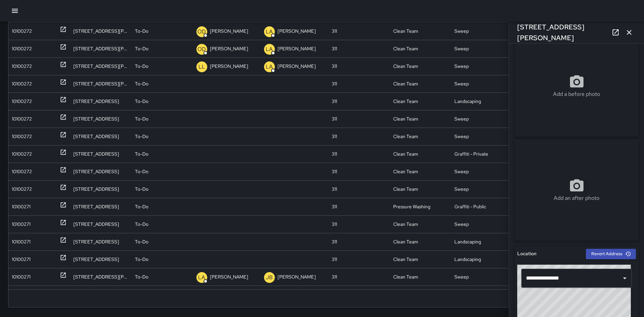 The height and width of the screenshot is (317, 644). What do you see at coordinates (421, 294) in the screenshot?
I see `div: Outreach and Hospitality` at bounding box center [421, 294].